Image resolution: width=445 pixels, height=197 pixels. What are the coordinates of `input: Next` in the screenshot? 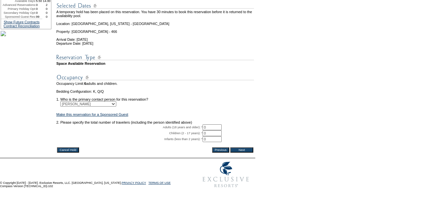 It's located at (242, 150).